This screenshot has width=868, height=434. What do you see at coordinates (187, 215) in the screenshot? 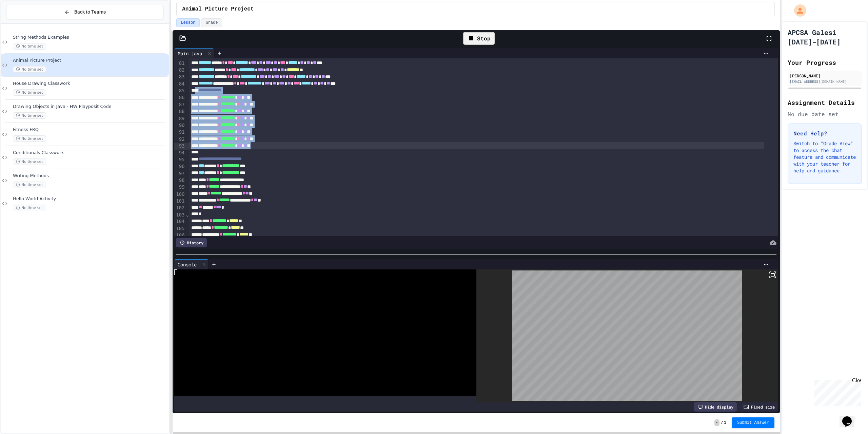
I see `span: Fold line` at bounding box center [187, 215].